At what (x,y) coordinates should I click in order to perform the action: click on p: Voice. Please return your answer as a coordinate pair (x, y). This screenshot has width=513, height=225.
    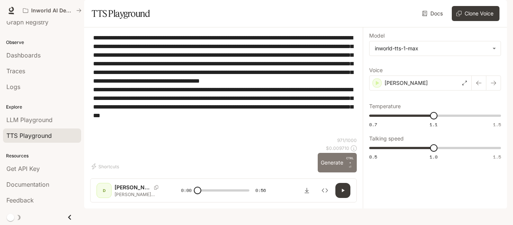
    Looking at the image, I should click on (376, 70).